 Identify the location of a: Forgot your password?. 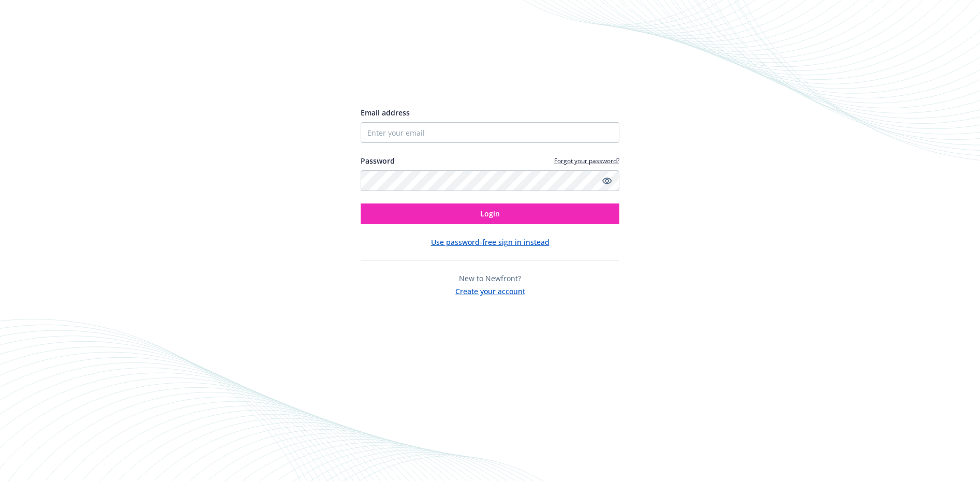
(587, 161).